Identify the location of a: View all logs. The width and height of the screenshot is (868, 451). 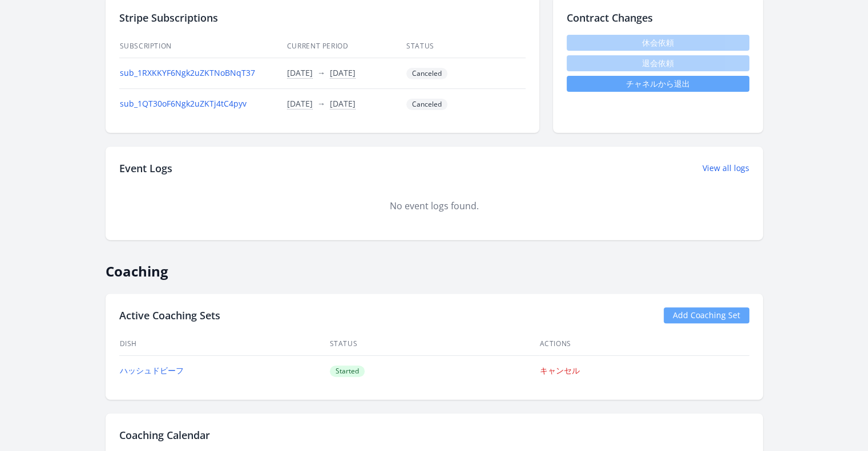
(726, 169).